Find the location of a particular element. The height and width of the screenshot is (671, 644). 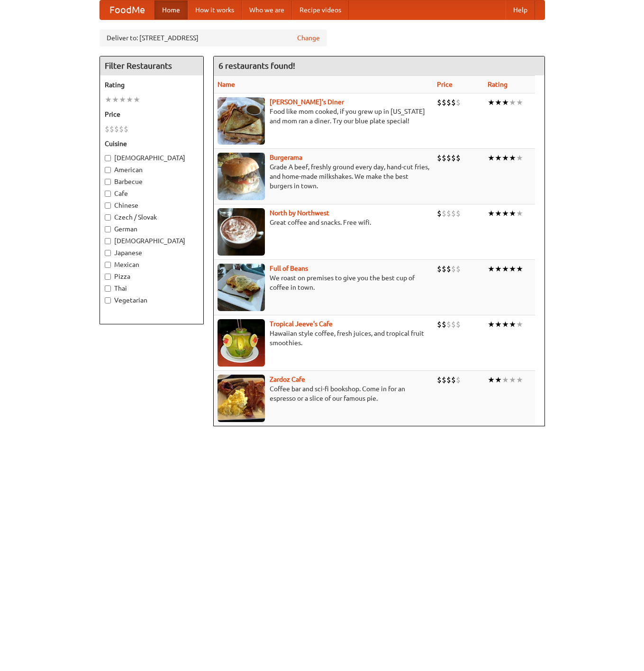

a: Full of Beans is located at coordinates (289, 269).